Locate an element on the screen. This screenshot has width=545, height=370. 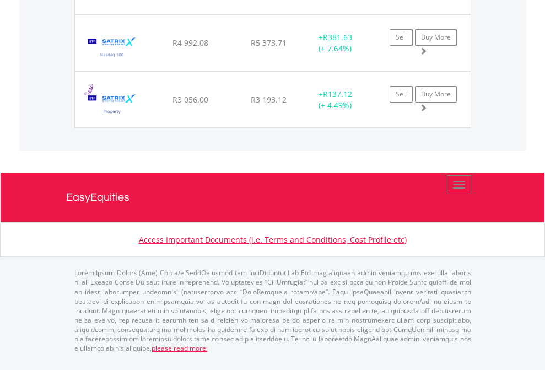
span: R381.63 is located at coordinates (337, 37).